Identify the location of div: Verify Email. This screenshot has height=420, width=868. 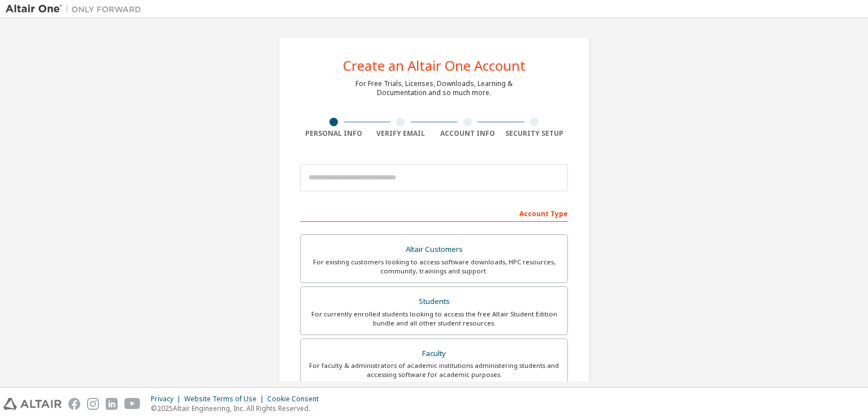
(400, 134).